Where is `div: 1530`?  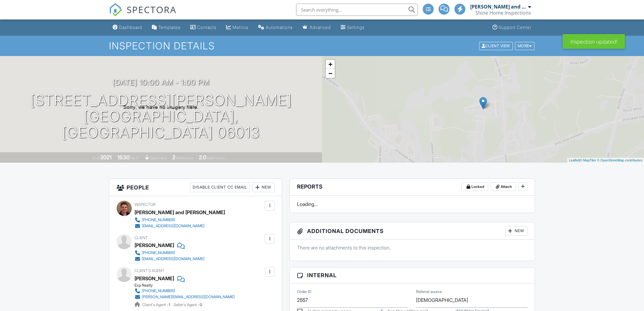 div: 1530 is located at coordinates (123, 157).